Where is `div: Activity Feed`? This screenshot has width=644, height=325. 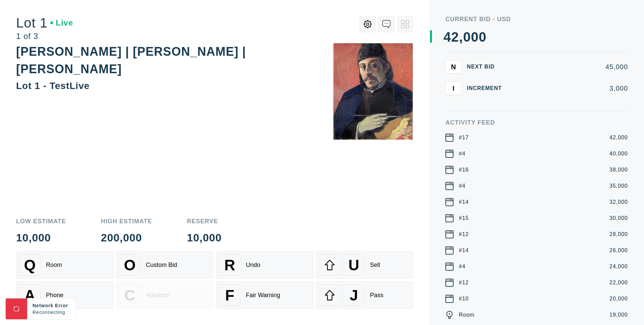
div: Activity Feed is located at coordinates (537, 123).